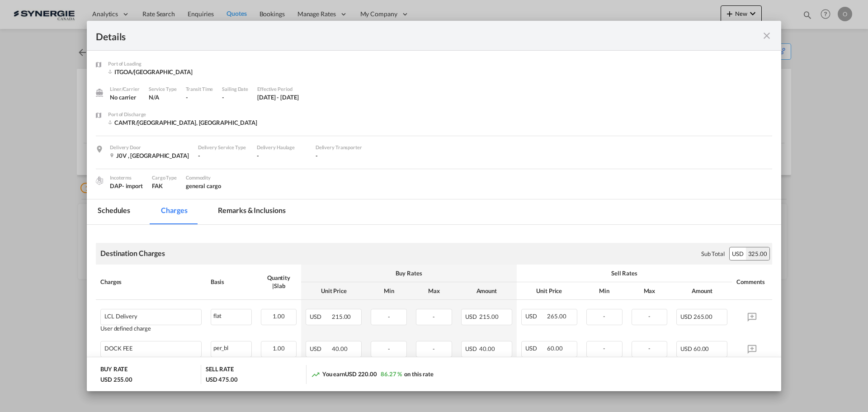 Image resolution: width=868 pixels, height=412 pixels. Describe the element at coordinates (126, 177) in the screenshot. I see `div: Incoterms` at that location.